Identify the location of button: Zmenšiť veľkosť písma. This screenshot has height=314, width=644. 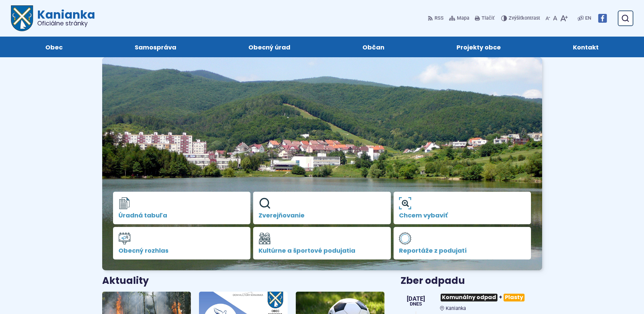
(548, 18).